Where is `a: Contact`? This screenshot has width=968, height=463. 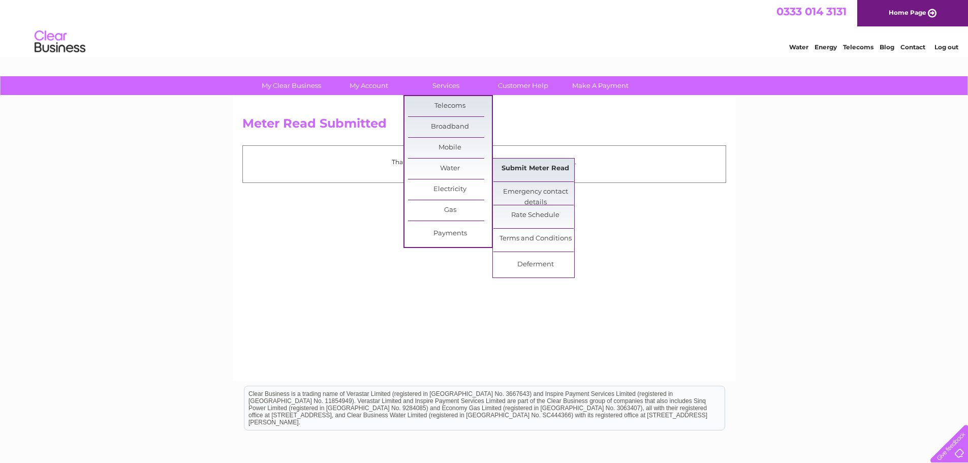 a: Contact is located at coordinates (912, 47).